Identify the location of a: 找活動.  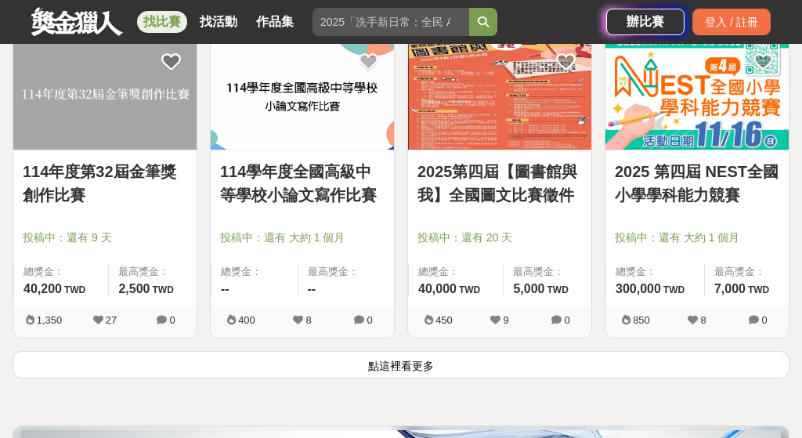
(219, 22).